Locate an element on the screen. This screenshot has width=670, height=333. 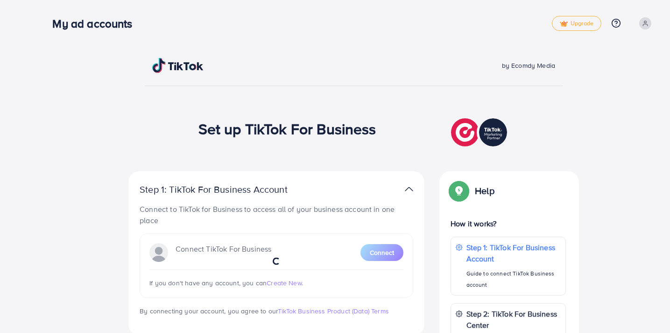
a: tickUpgrade is located at coordinates (577, 23).